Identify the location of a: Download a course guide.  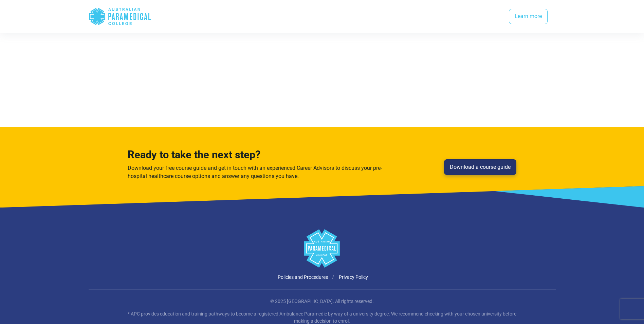
(480, 167).